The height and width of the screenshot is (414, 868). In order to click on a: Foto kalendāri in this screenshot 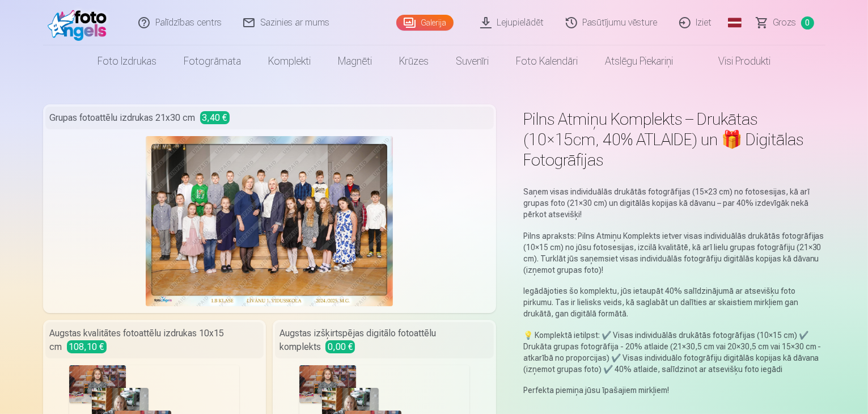, I will do `click(547, 61)`.